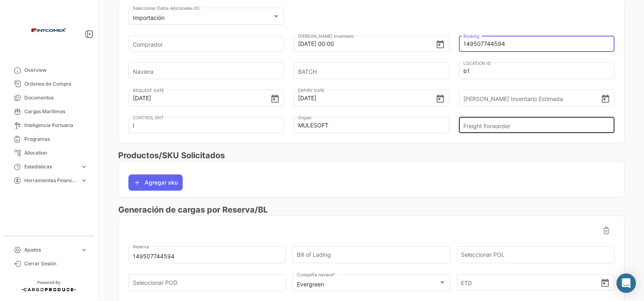 This screenshot has height=301, width=644. Describe the element at coordinates (56, 139) in the screenshot. I see `span: Programas` at that location.